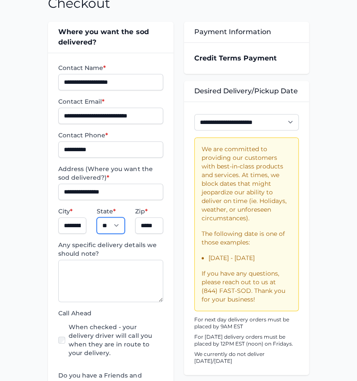 The image size is (357, 381). What do you see at coordinates (111, 211) in the screenshot?
I see `label: State` at bounding box center [111, 211].